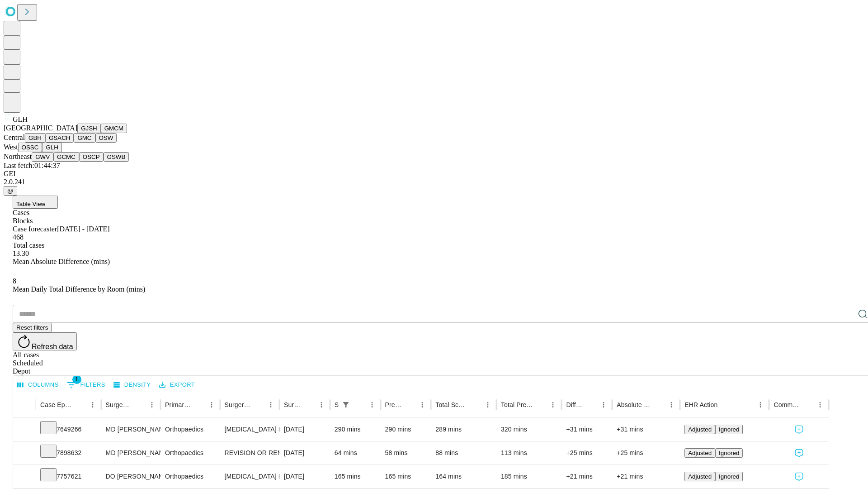 This screenshot has height=489, width=868. I want to click on div: GEI, so click(434, 174).